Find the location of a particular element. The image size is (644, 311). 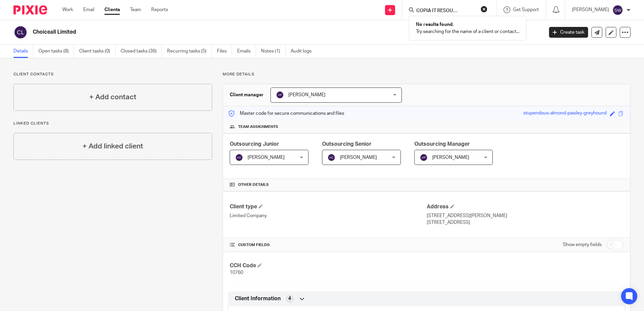

span: 10760 is located at coordinates (237, 273).